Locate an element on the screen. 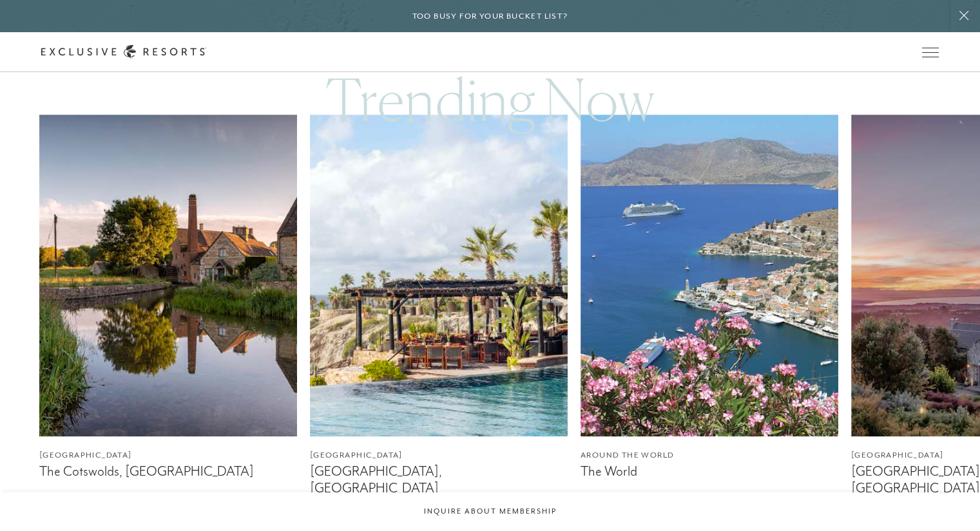  a: Around the WorldThe World is located at coordinates (710, 297).